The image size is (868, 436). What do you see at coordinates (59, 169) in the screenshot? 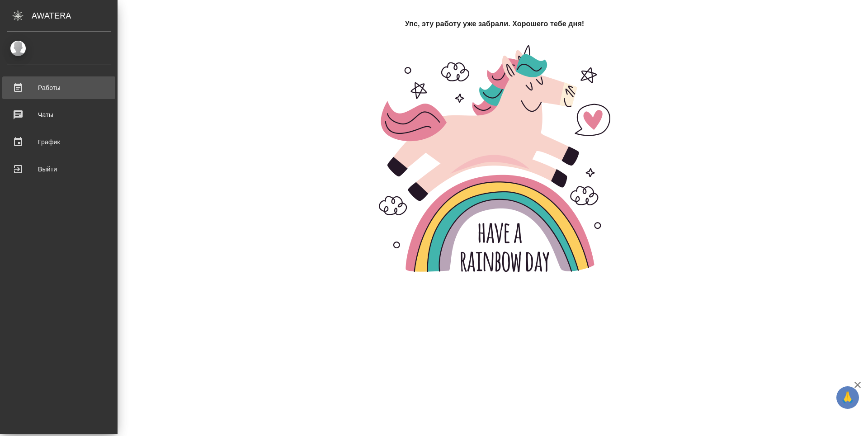
I see `div: Выйти` at bounding box center [59, 169].